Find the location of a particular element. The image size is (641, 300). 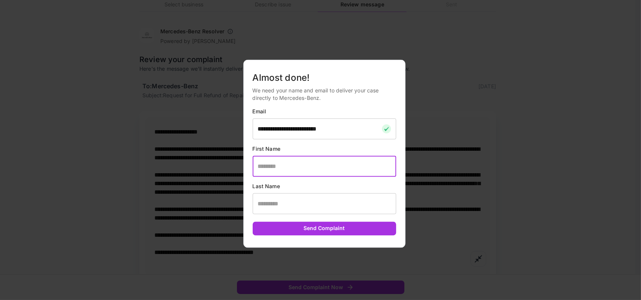

img: checkmark is located at coordinates (387, 129).